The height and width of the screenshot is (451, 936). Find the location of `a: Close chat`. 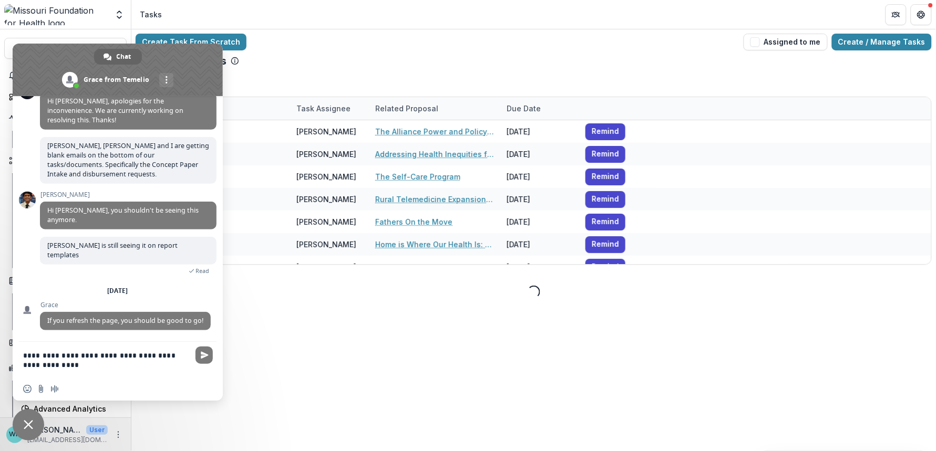

a: Close chat is located at coordinates (28, 425).